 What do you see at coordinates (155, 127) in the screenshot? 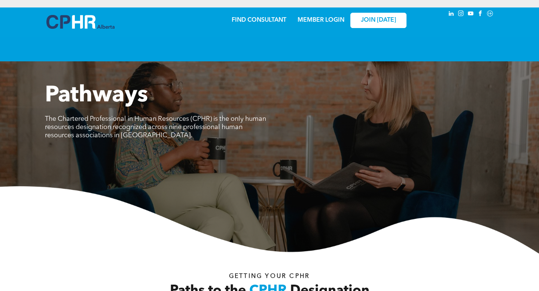
I see `span: The Chartered Professional in Human Resources (CPHR) is the only human resources designation reco...` at bounding box center [155, 127].